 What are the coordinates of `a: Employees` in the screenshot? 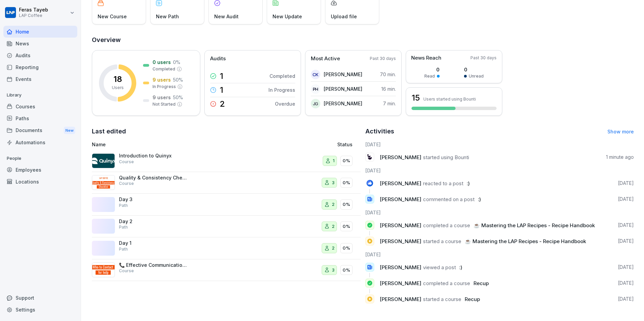 It's located at (40, 170).